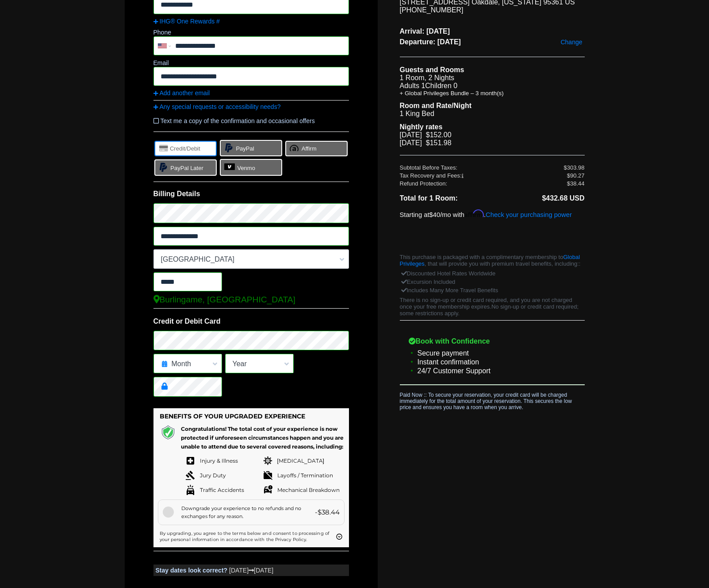  Describe the element at coordinates (421, 127) in the screenshot. I see `b: Nightly rates` at that location.